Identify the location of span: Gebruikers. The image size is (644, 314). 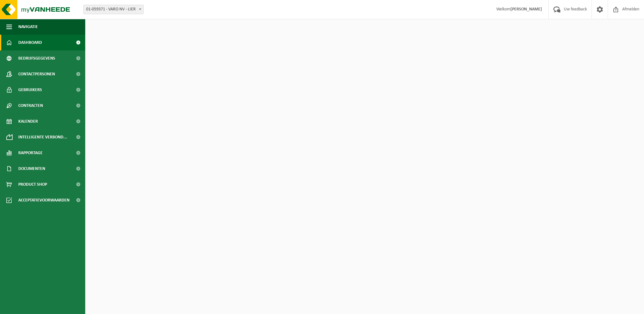
(30, 89).